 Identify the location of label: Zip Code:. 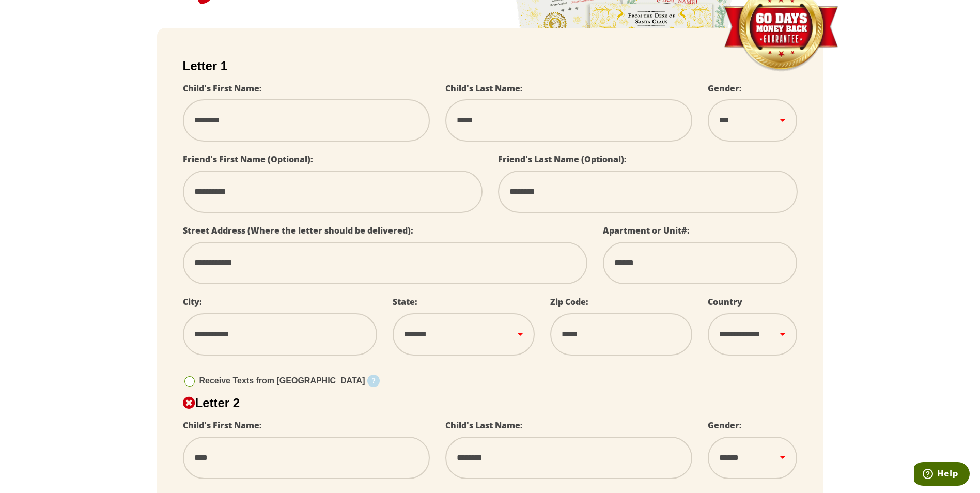
(569, 302).